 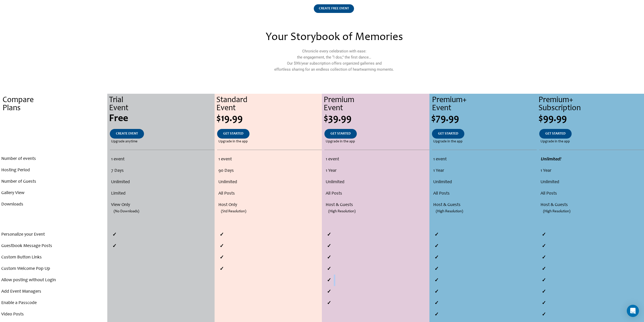 I want to click on div: Free, so click(x=162, y=119).